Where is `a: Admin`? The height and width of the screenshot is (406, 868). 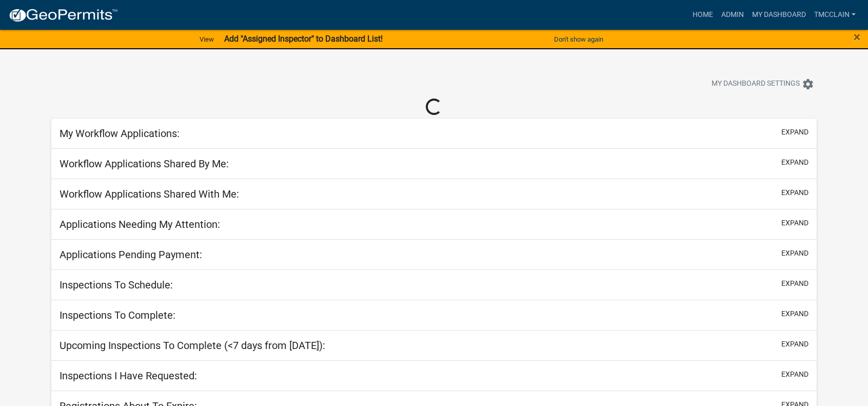
a: Admin is located at coordinates (732, 15).